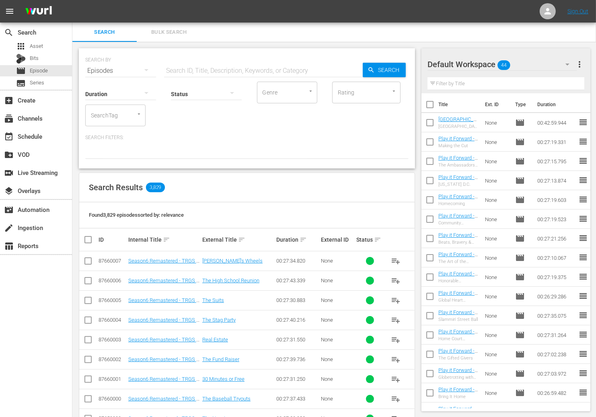 Image resolution: width=596 pixels, height=417 pixels. Describe the element at coordinates (10, 11) in the screenshot. I see `span: menu` at that location.